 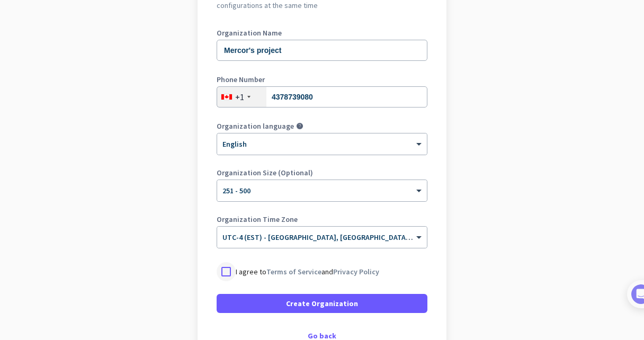 I want to click on label: Organization Size (Optional), so click(x=322, y=173).